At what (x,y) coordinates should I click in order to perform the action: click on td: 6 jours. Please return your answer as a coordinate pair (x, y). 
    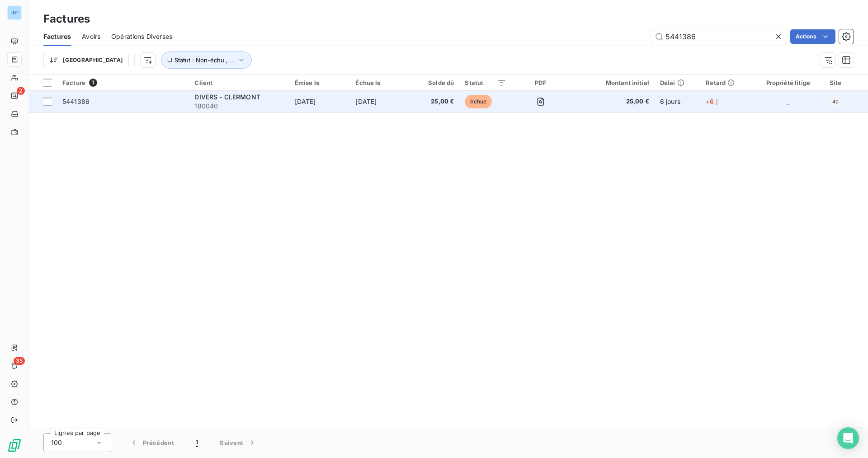
    Looking at the image, I should click on (677, 101).